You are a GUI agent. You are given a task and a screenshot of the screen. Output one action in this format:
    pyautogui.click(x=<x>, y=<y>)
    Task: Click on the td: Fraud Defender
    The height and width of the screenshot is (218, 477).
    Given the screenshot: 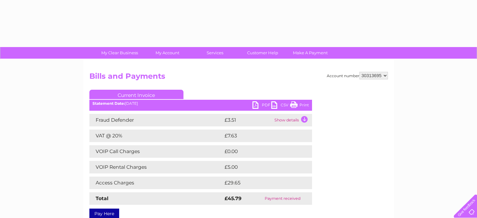 What is the action you would take?
    pyautogui.click(x=156, y=120)
    